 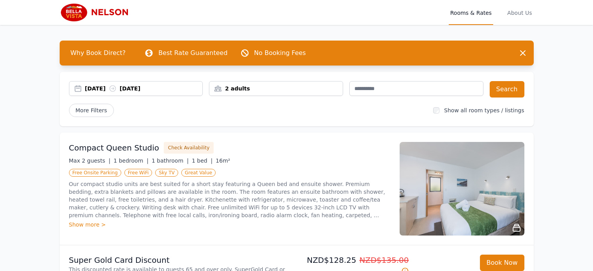 What do you see at coordinates (193, 53) in the screenshot?
I see `p: Best Rate Guaranteed` at bounding box center [193, 53].